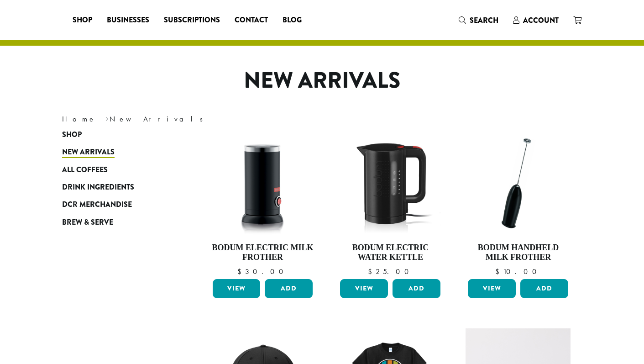 The width and height of the screenshot is (644, 364). What do you see at coordinates (518, 271) in the screenshot?
I see `bdi: 10.00` at bounding box center [518, 271].